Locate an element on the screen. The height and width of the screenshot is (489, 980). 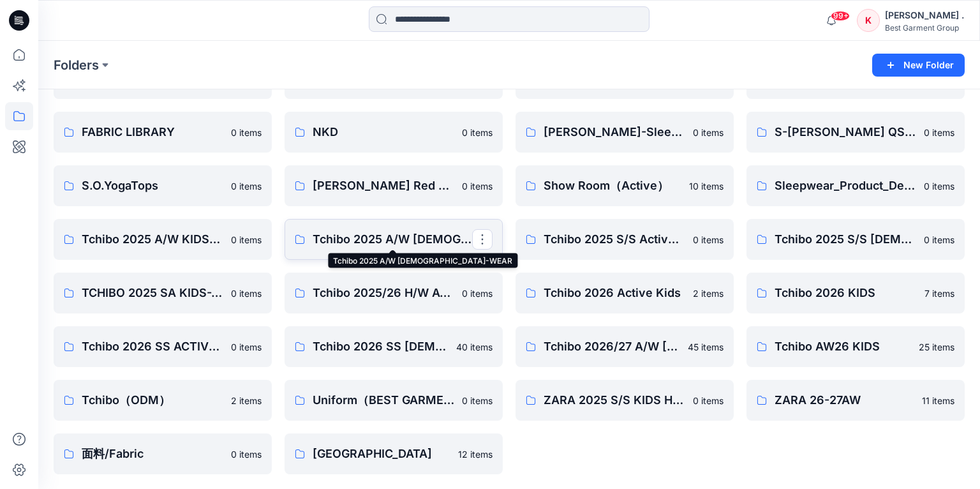
a: Tchibo 2026 SS ACTIVE-WEAR0 items is located at coordinates (163, 347).